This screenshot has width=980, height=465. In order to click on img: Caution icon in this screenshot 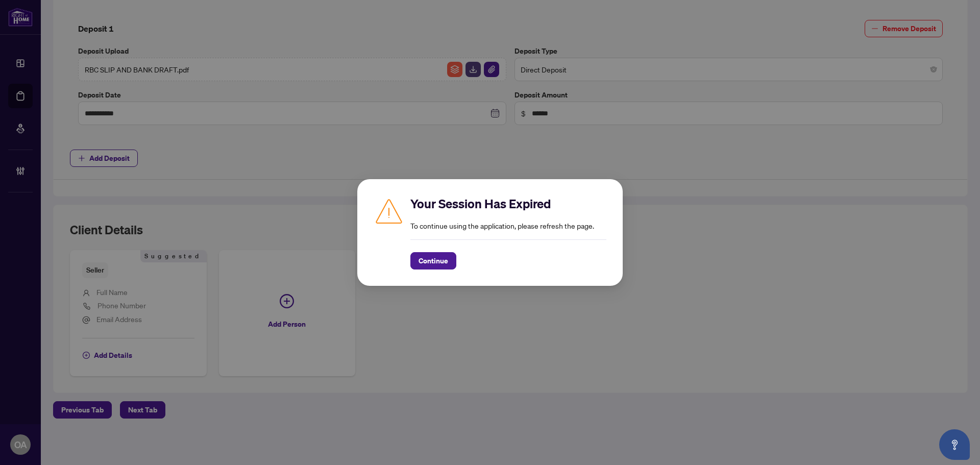, I will do `click(389, 211)`.